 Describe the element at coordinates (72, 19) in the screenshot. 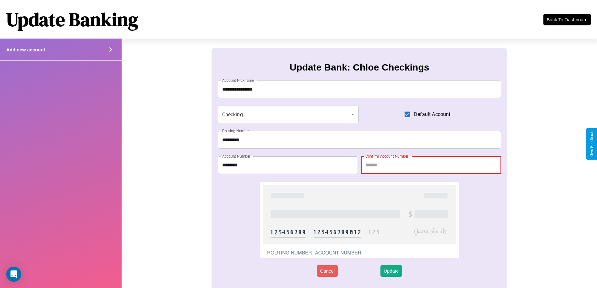

I see `h1: Update Banking` at that location.